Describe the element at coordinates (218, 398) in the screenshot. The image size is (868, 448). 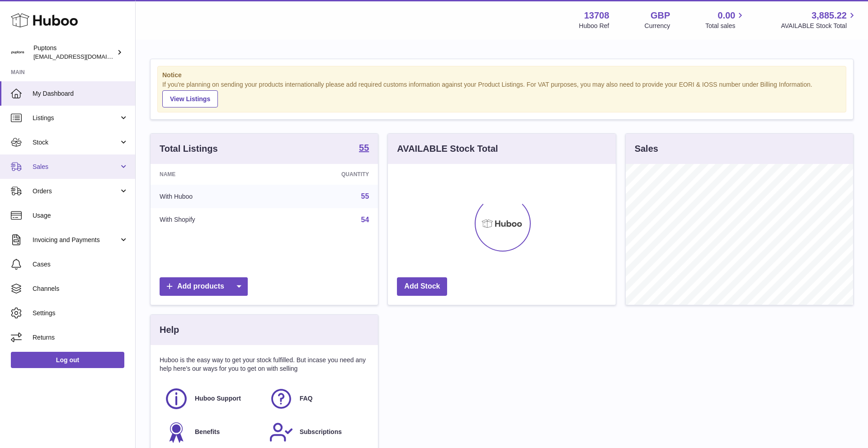
I see `span: Huboo Support` at that location.